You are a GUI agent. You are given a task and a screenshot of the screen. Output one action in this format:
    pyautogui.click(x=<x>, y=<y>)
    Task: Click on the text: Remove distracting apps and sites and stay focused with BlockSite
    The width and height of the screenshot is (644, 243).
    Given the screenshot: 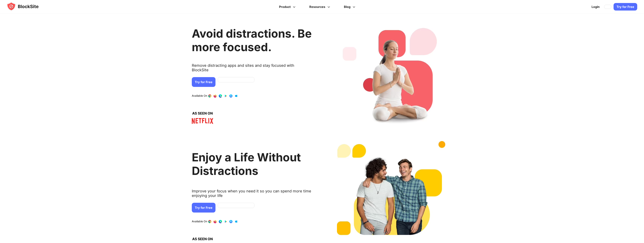 What is the action you would take?
    pyautogui.click(x=252, y=69)
    